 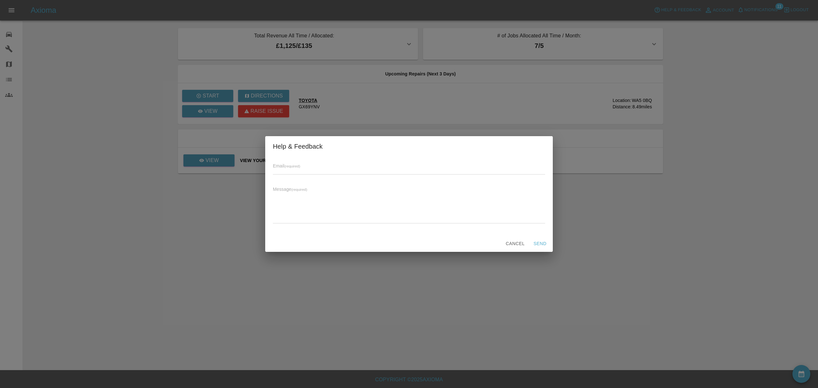 I want to click on span: Email, so click(x=286, y=166).